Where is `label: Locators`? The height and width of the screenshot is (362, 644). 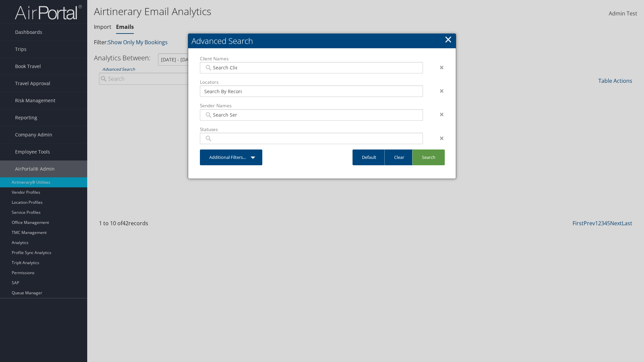 label: Locators is located at coordinates (311, 82).